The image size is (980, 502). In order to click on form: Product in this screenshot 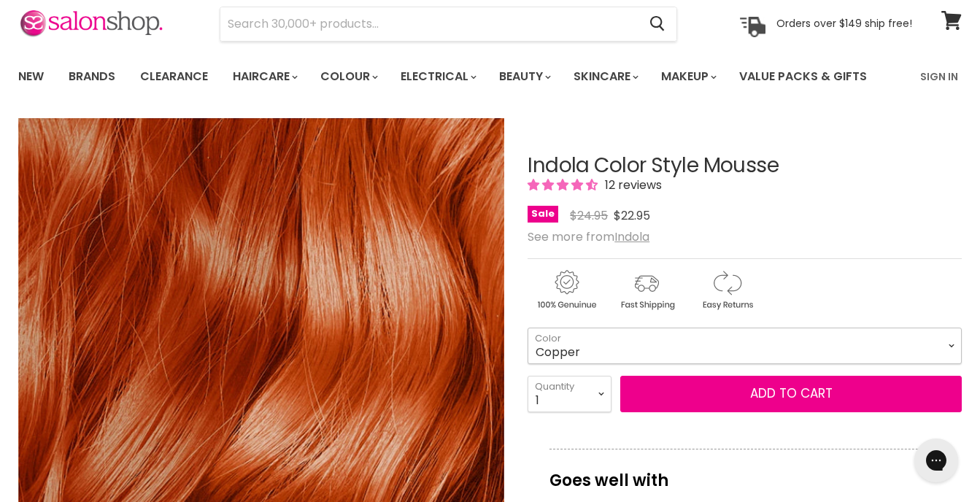, I will do `click(448, 24)`.